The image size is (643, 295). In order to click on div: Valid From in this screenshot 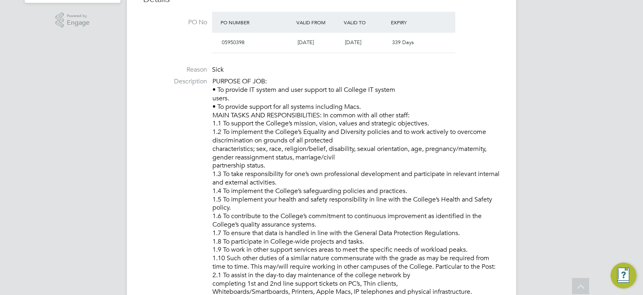, I will do `click(318, 22)`.